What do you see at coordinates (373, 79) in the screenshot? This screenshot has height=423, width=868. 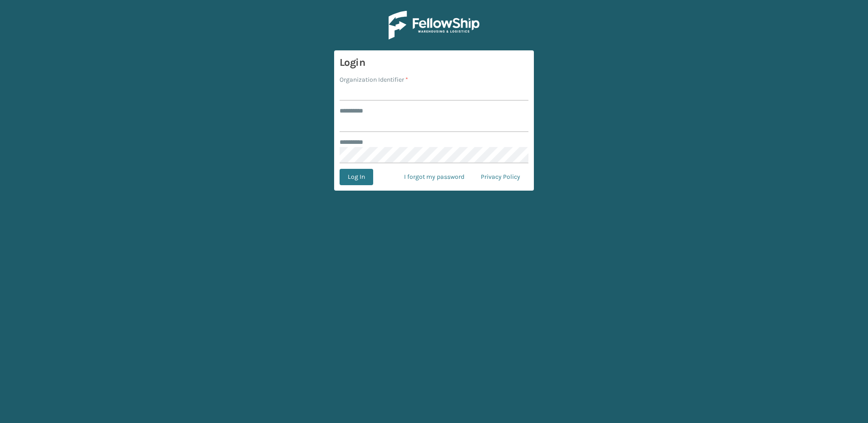 I see `label: Organization Identifier` at bounding box center [373, 79].